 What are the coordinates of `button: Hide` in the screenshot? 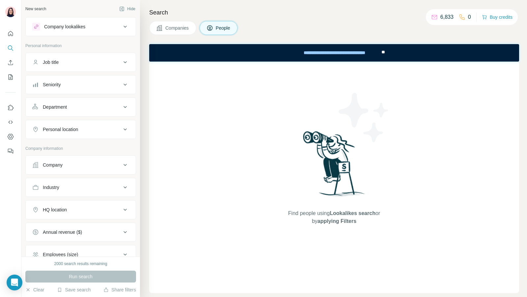 It's located at (127, 9).